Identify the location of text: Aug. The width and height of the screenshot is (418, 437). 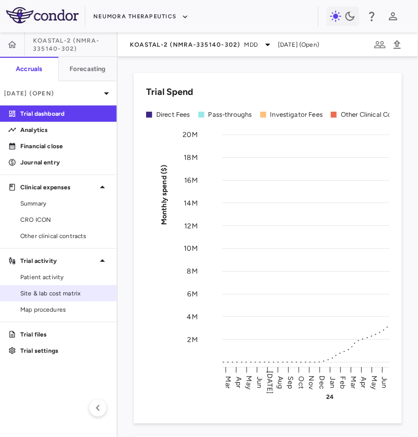
(280, 382).